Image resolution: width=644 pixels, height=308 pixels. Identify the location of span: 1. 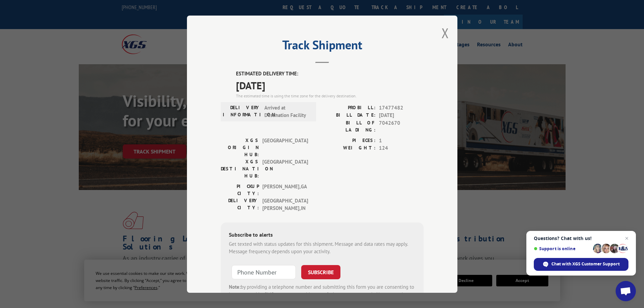
(401, 140).